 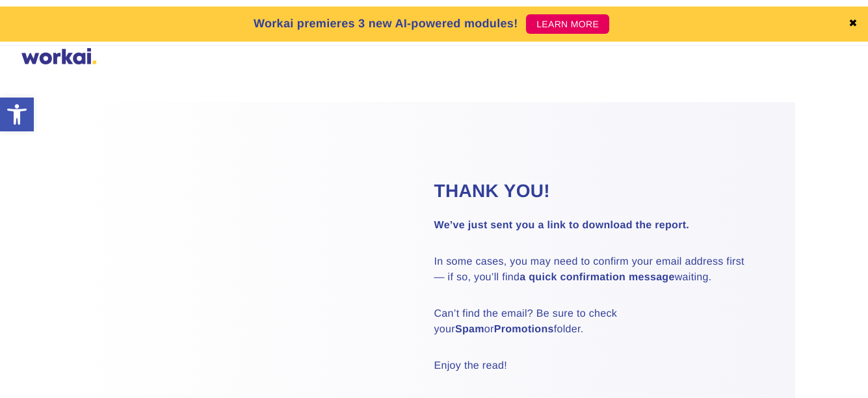 What do you see at coordinates (598, 366) in the screenshot?
I see `p: Enjoy the read!` at bounding box center [598, 366].